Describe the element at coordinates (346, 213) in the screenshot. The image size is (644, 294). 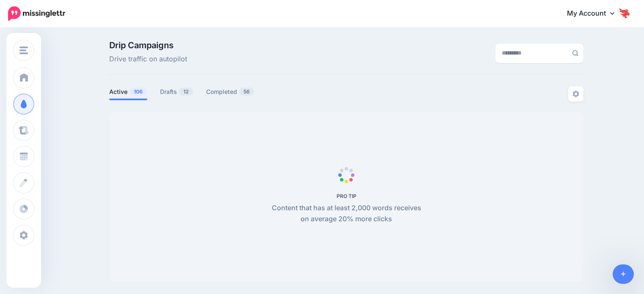
I see `p: Content that has at least 2,000 words receives on average 20% more clicks` at that location.